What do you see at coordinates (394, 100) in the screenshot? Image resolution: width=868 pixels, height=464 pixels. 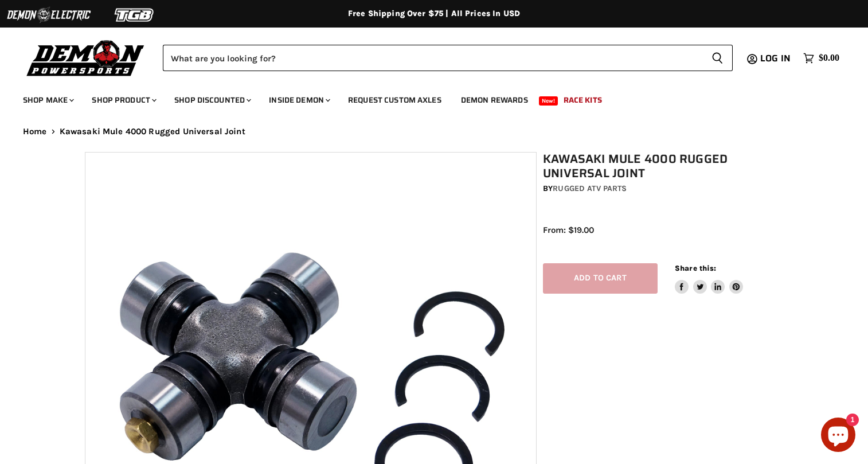 I see `a: Request Custom Axles` at bounding box center [394, 100].